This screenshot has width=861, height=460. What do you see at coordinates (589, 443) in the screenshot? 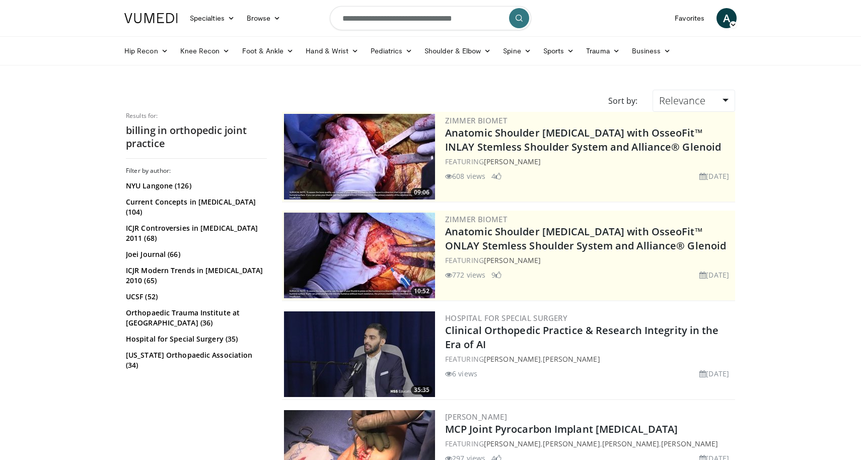
I see `div: FEATURING , , ,` at bounding box center [589, 443].